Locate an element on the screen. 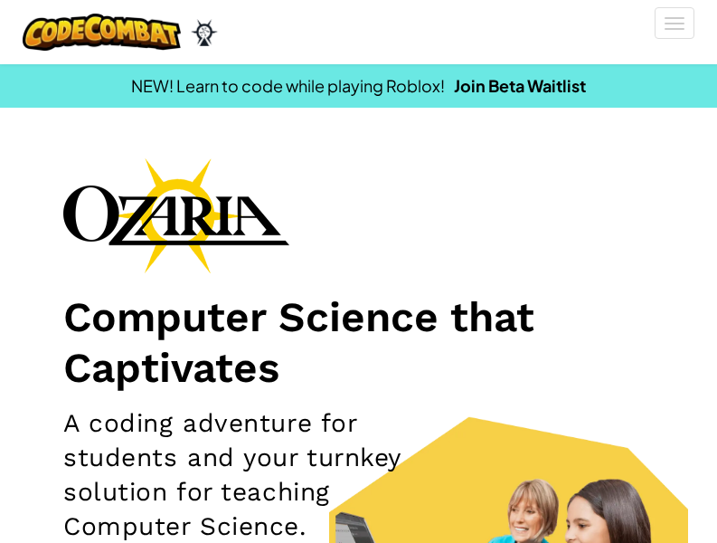 This screenshot has width=717, height=543. img: CodeCombat logo is located at coordinates (101, 32).